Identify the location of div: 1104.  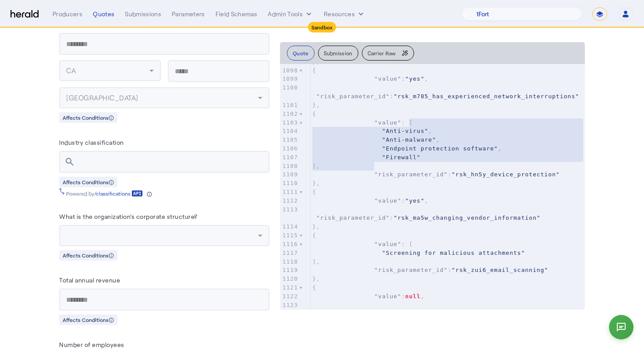
(290, 131).